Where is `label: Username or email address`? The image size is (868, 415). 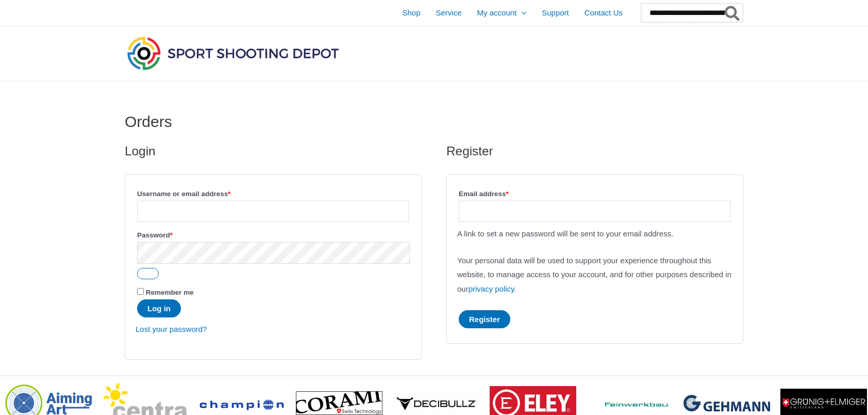 label: Username or email address is located at coordinates (274, 193).